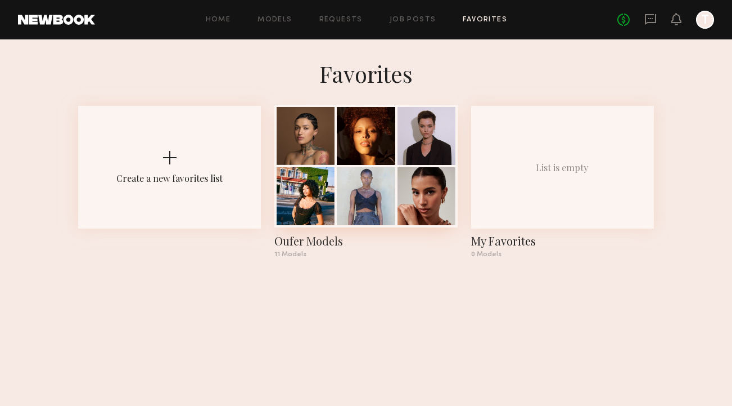 This screenshot has height=406, width=732. Describe the element at coordinates (563, 241) in the screenshot. I see `div: My Favorites` at that location.